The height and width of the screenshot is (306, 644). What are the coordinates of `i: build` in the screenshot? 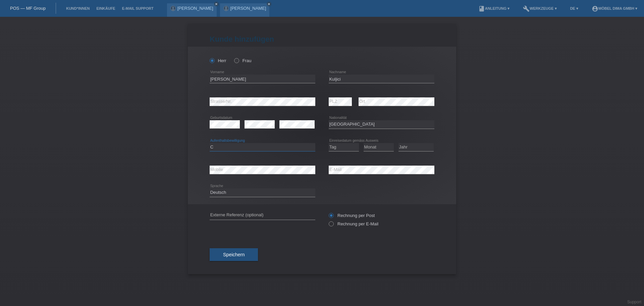 It's located at (526, 9).